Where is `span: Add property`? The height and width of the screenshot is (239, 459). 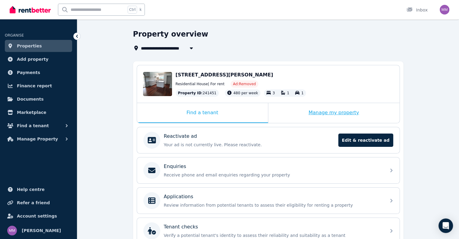 span: Add property is located at coordinates (33, 59).